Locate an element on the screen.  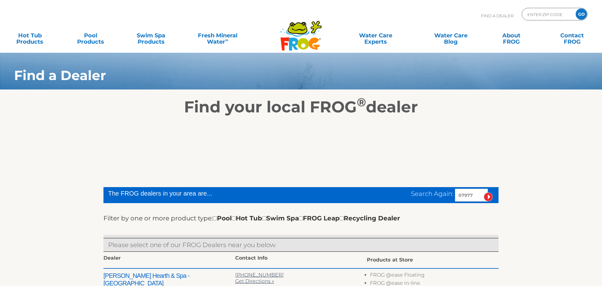
input: Submit is located at coordinates (488, 197).